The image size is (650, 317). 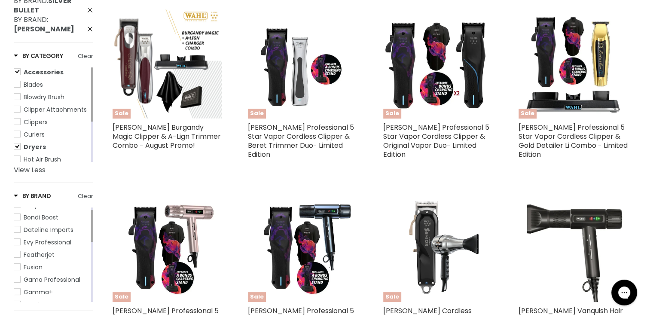 I want to click on a: Gamma+, so click(x=52, y=292).